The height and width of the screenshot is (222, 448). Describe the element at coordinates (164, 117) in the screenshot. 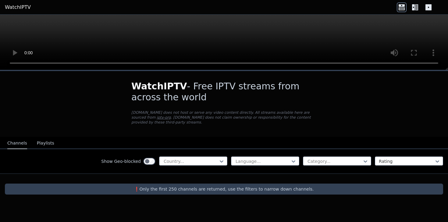

I see `a: iptv-org` at that location.